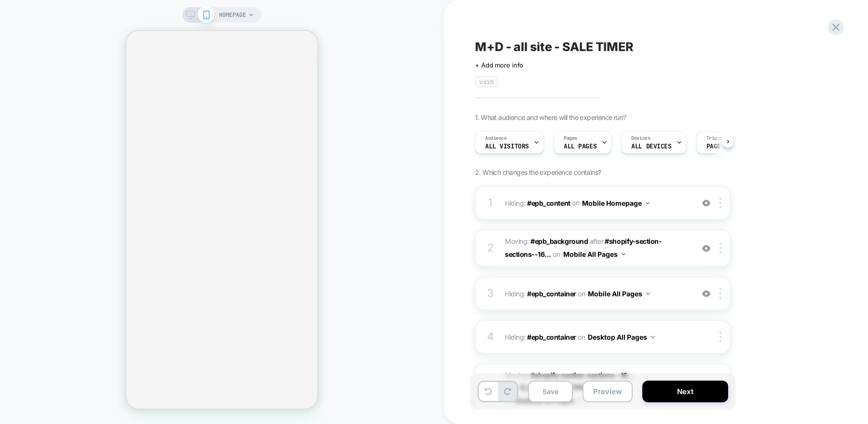 The width and height of the screenshot is (868, 424). What do you see at coordinates (621, 337) in the screenshot?
I see `button: Desktop All Pages` at bounding box center [621, 337].